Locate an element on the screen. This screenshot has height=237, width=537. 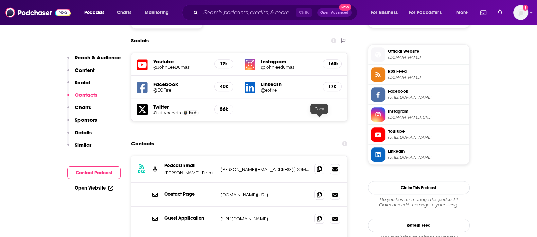
a: @eofire is located at coordinates (289, 90).